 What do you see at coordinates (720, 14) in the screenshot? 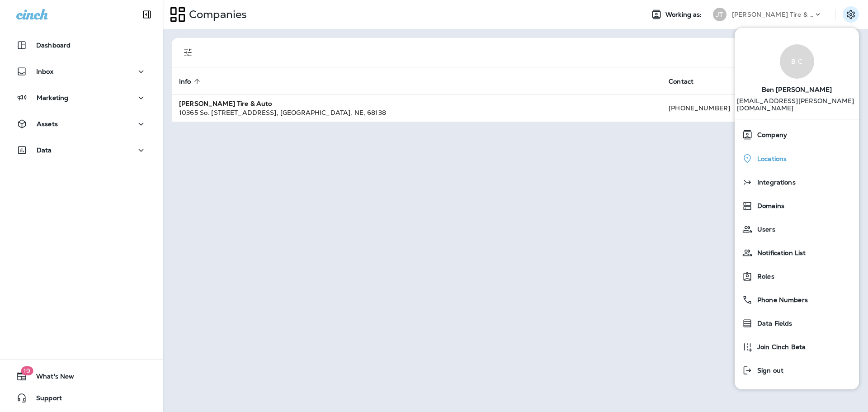
I see `div: JT` at bounding box center [720, 14].